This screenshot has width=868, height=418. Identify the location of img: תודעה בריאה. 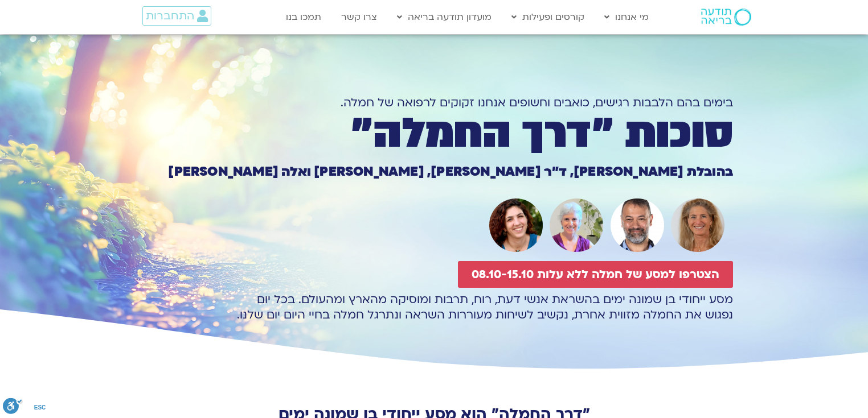
(726, 17).